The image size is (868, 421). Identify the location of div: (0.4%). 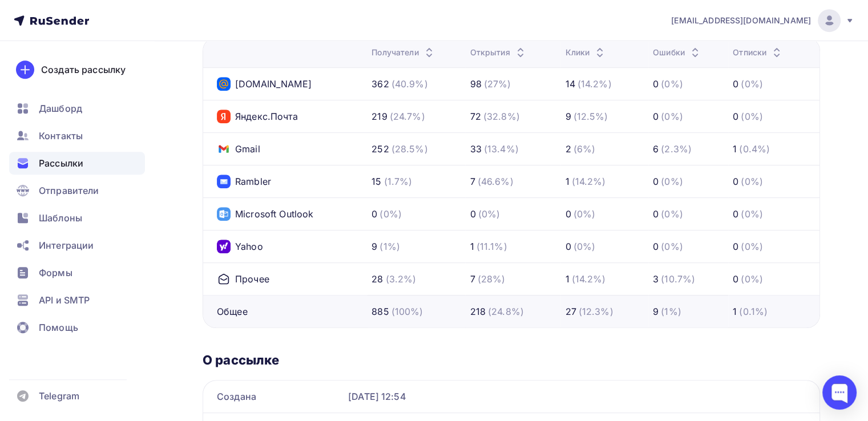
(754, 149).